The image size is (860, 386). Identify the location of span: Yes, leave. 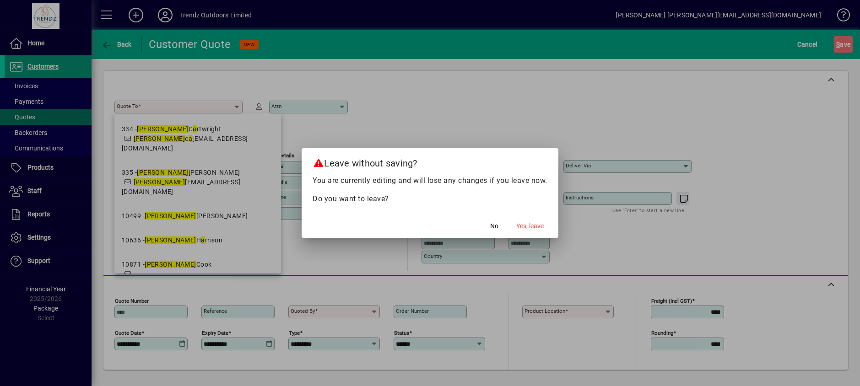
(530, 226).